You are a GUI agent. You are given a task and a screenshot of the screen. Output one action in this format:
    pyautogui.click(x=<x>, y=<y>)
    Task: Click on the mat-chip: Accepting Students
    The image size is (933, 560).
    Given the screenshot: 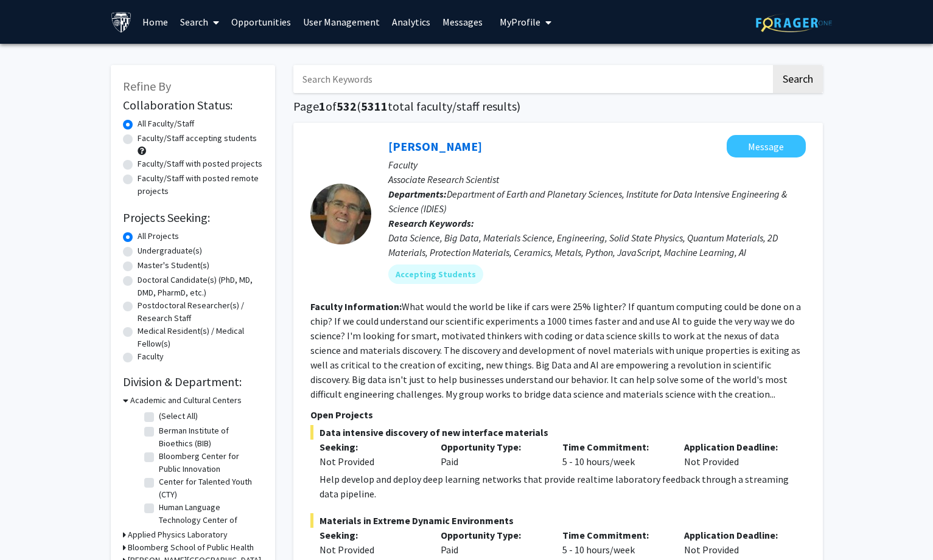 What is the action you would take?
    pyautogui.click(x=436, y=274)
    